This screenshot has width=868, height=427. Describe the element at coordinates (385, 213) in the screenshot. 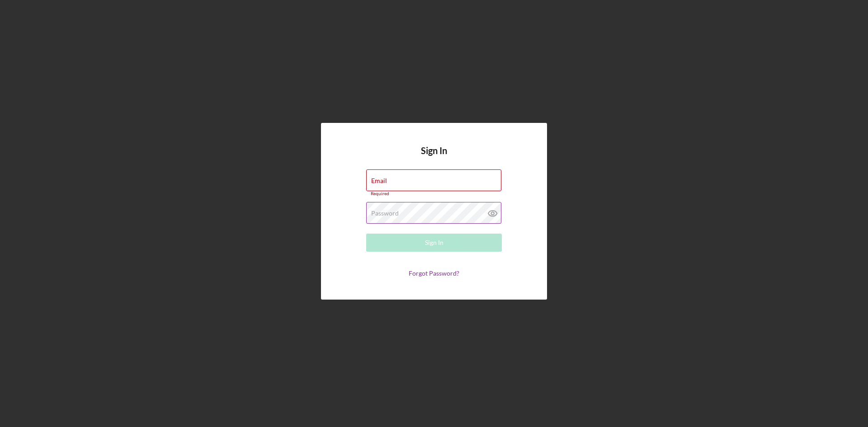

I see `label: Password` at that location.